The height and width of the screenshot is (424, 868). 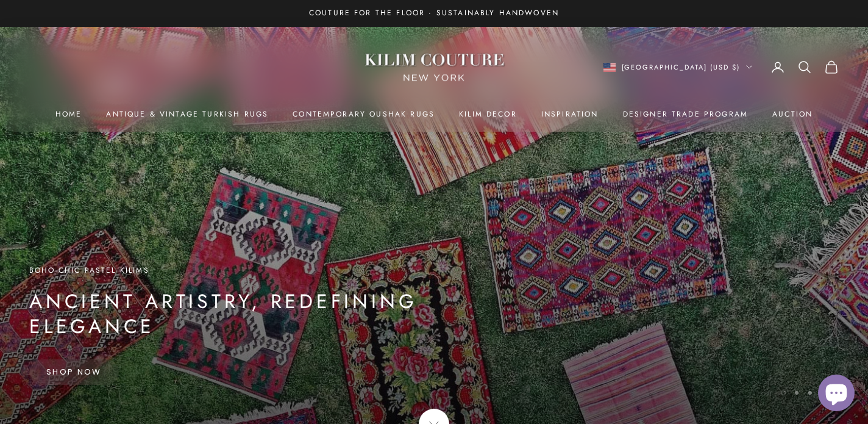 I want to click on a: Auction, so click(x=793, y=114).